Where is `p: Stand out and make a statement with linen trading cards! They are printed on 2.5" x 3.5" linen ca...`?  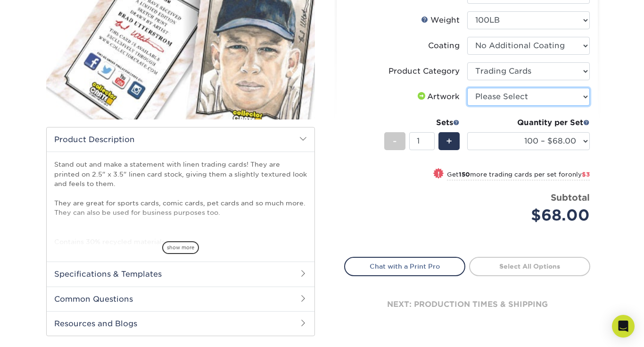
p: Stand out and make a statement with linen trading cards! They are printed on 2.5" x 3.5" linen ca... is located at coordinates (181, 217).